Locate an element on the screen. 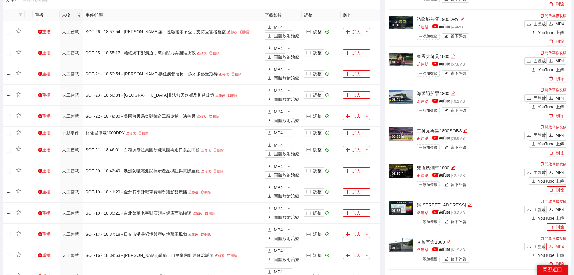 The height and width of the screenshot is (275, 574). button: 展開行 is located at coordinates (8, 53).